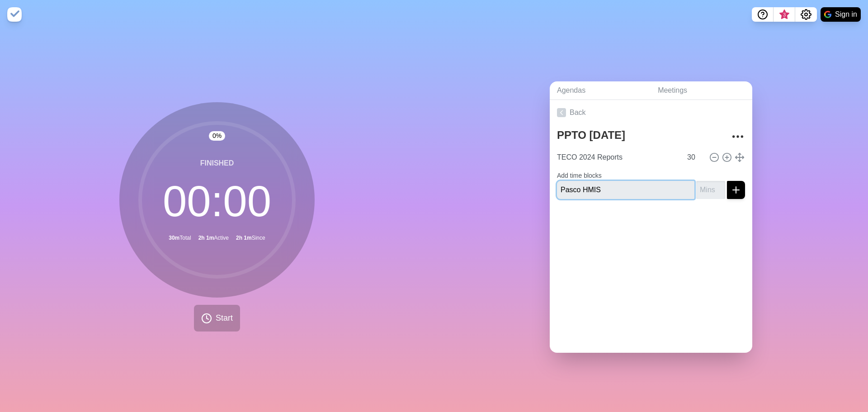  What do you see at coordinates (580, 175) in the screenshot?
I see `label: Add time blocks` at bounding box center [580, 175].